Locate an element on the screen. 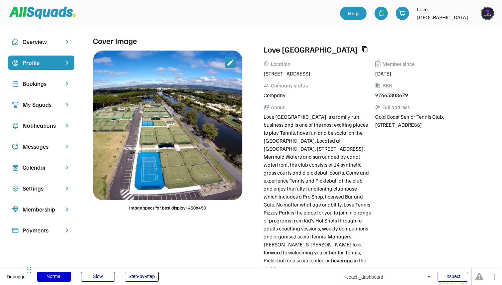 Image resolution: width=502 pixels, height=285 pixels. img: bell-03%20%281%29.svg is located at coordinates (381, 13).